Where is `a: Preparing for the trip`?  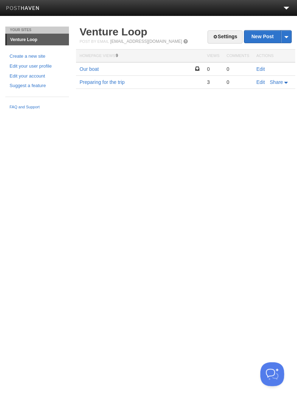
a: Preparing for the trip is located at coordinates (102, 82).